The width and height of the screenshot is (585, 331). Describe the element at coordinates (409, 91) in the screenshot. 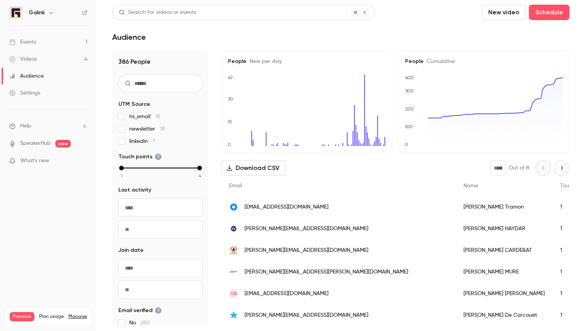

I see `text: 300` at that location.